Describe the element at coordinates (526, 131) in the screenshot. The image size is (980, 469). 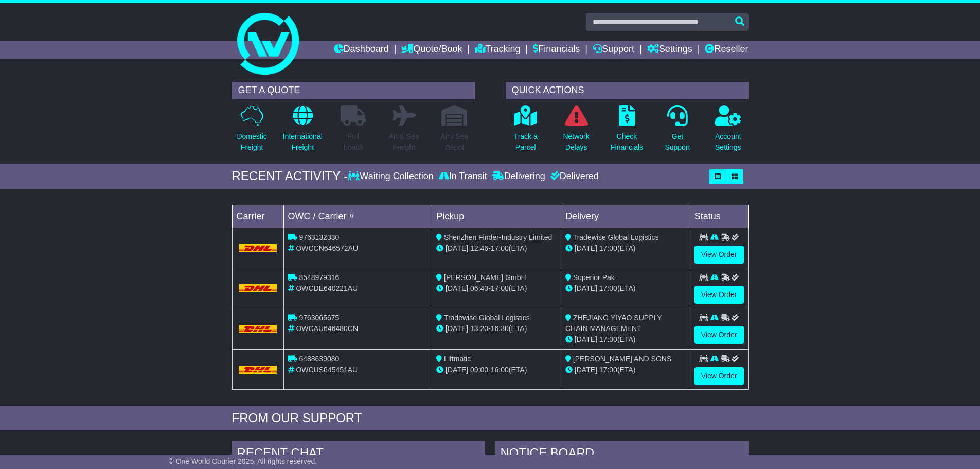
I see `a: Track aParcel` at that location.